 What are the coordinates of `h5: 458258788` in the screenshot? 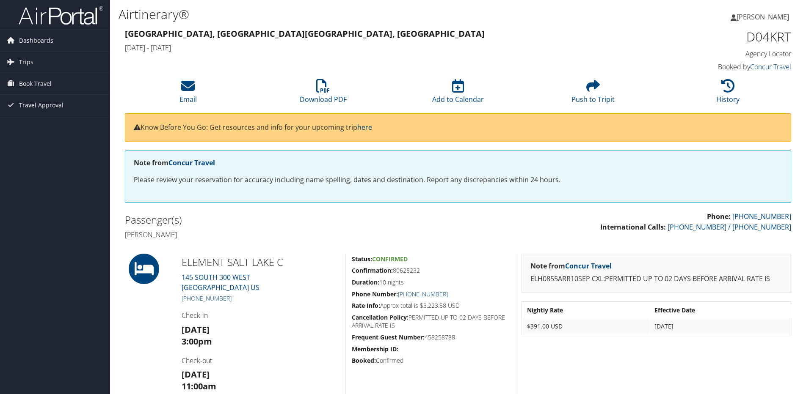 It's located at (430, 338).